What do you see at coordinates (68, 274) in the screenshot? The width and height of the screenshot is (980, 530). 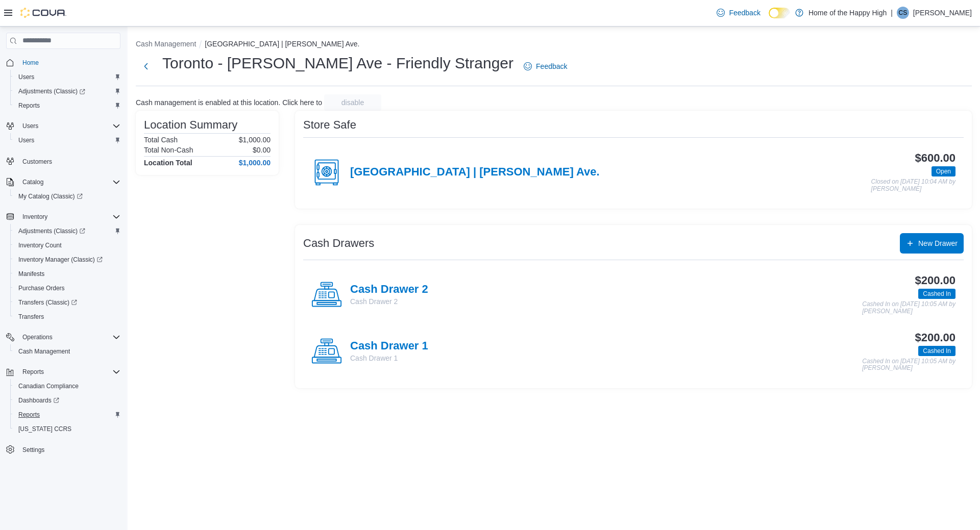 I see `button: Manifests` at bounding box center [68, 274].